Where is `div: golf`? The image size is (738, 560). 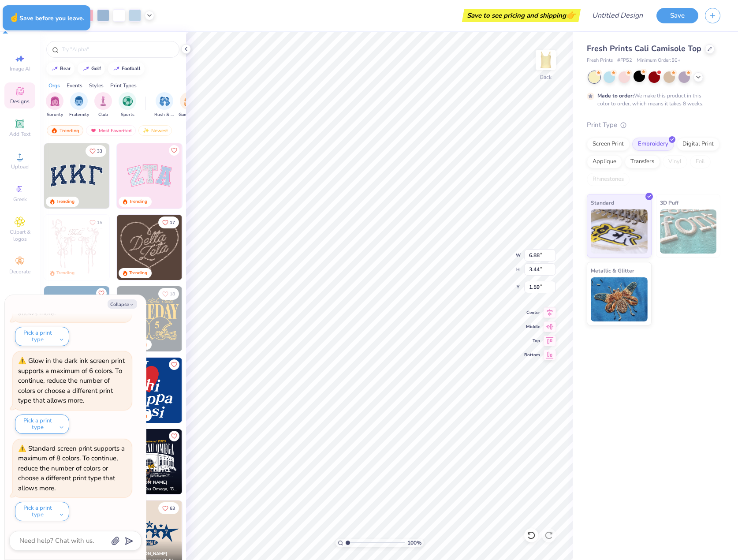 div: golf is located at coordinates (96, 68).